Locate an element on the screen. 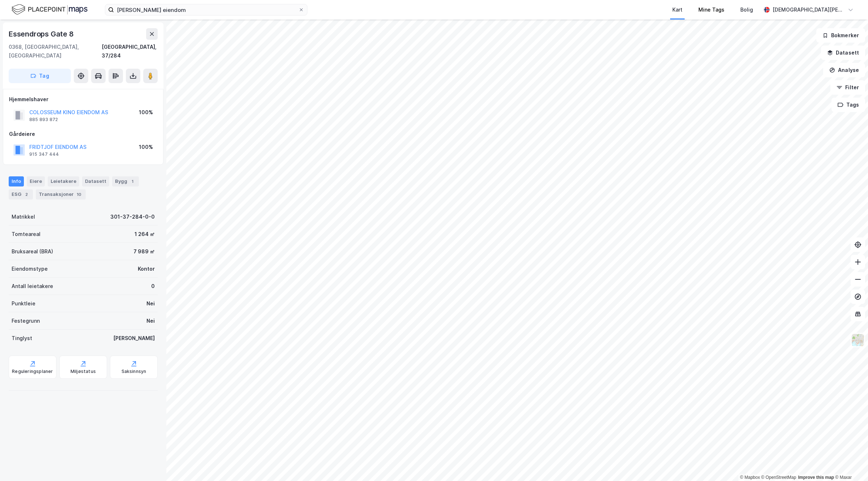  div: Kart is located at coordinates (678, 10).